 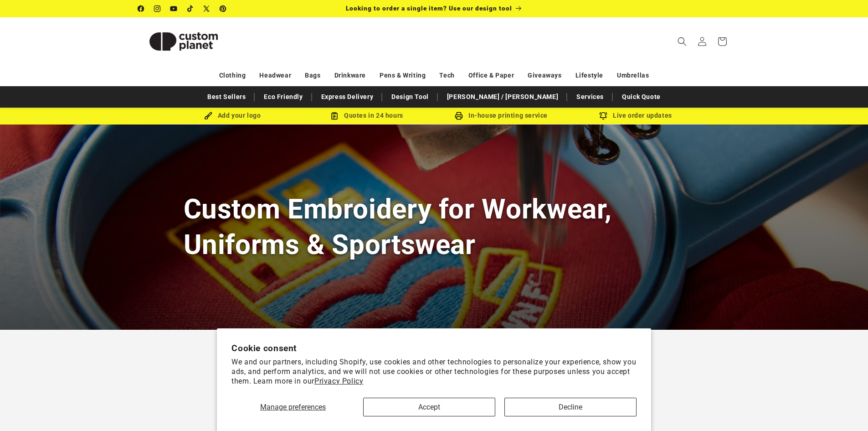 I want to click on a: Best Sellers, so click(x=227, y=97).